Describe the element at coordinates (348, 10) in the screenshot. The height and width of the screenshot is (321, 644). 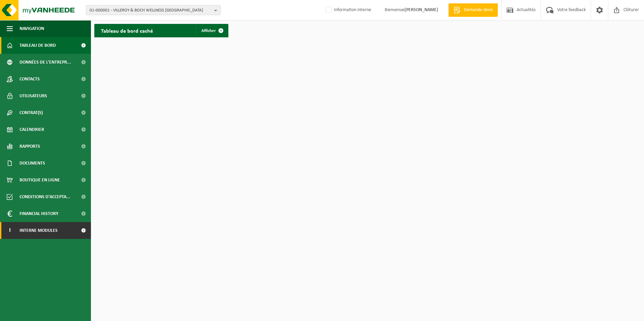
I see `label: Information interne` at that location.